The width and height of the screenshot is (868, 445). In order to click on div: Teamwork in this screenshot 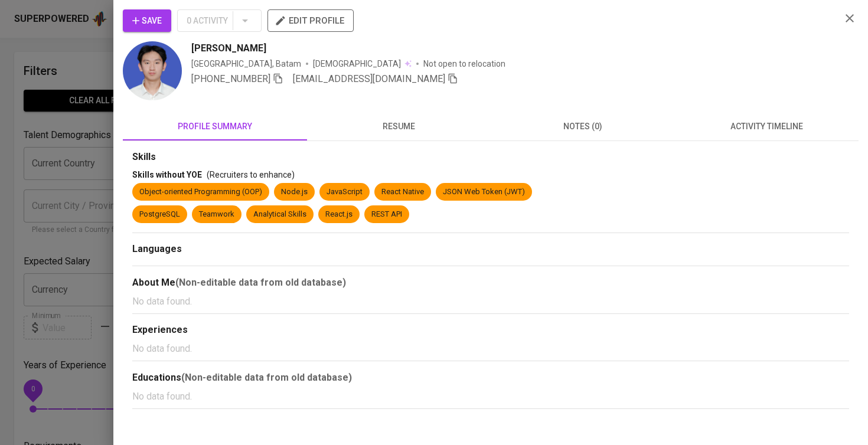, I will do `click(217, 214)`.